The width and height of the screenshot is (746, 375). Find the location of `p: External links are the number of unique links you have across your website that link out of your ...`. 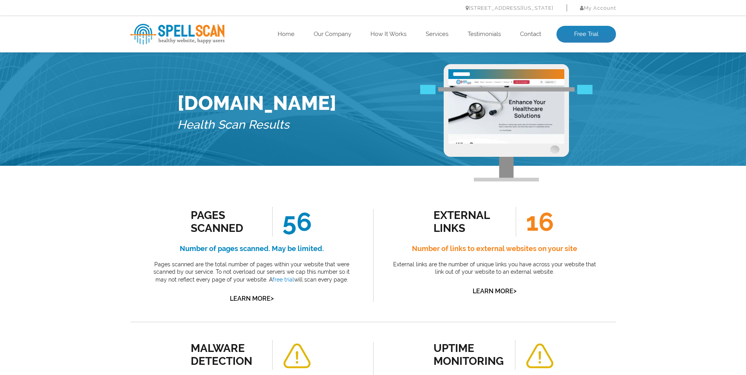

p: External links are the number of unique links you have across your website that link out of your ... is located at coordinates (494, 269).